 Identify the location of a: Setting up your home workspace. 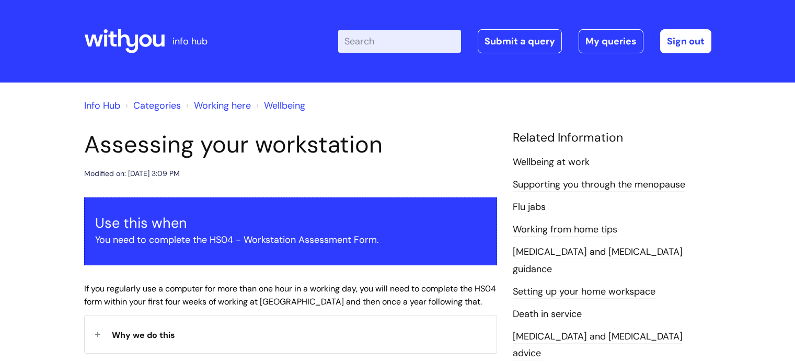
(584, 292).